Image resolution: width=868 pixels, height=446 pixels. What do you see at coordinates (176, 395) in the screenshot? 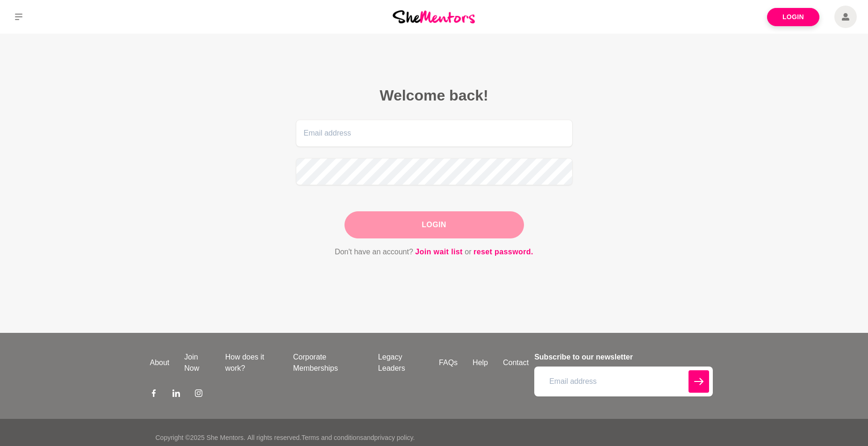
I see `a: LinkedIn` at bounding box center [176, 395].